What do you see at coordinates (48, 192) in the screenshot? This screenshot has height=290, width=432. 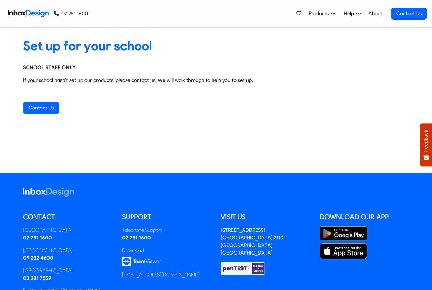 I see `img: logo_inboxdesign_white.svg` at bounding box center [48, 192].